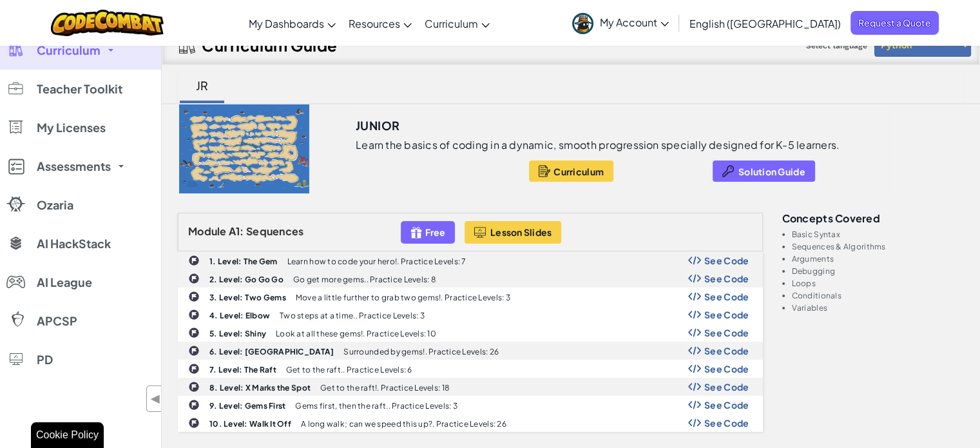  Describe the element at coordinates (457, 23) in the screenshot. I see `a: Curriculum` at that location.